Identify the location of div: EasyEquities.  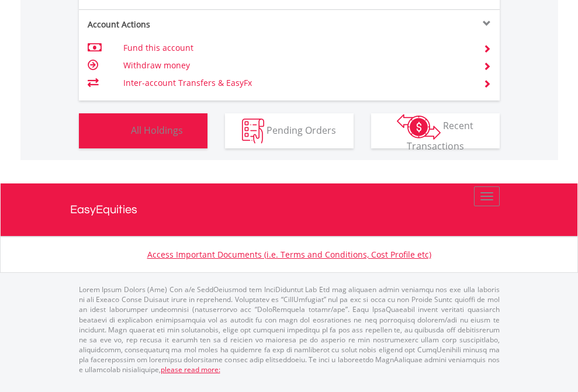
(289, 210).